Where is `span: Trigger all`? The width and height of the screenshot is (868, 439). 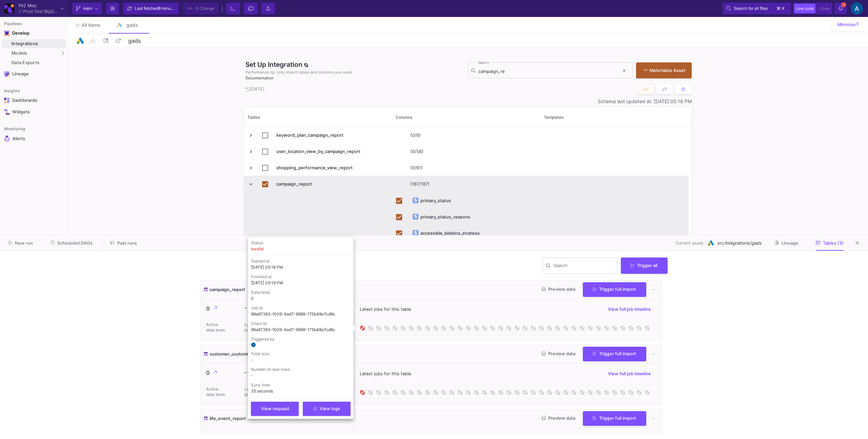
span: Trigger all is located at coordinates (644, 265).